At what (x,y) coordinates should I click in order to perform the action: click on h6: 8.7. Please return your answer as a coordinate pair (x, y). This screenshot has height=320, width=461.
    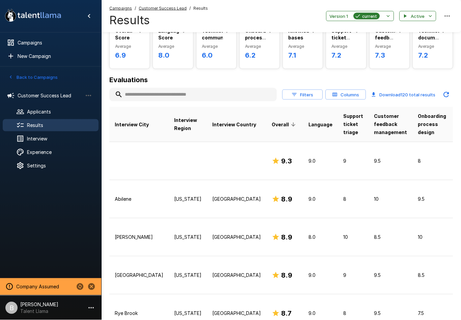
    Looking at the image, I should click on (286, 314).